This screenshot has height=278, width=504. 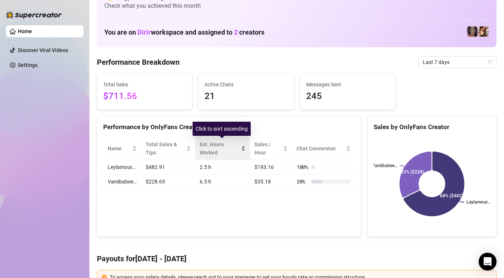 What do you see at coordinates (145, 85) in the screenshot?
I see `span: Total Sales` at bounding box center [145, 85].